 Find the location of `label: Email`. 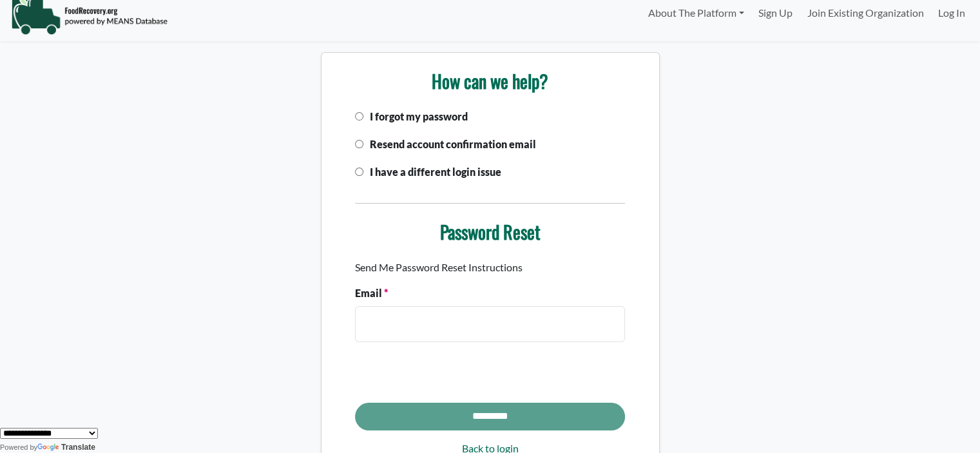

label: Email is located at coordinates (371, 293).